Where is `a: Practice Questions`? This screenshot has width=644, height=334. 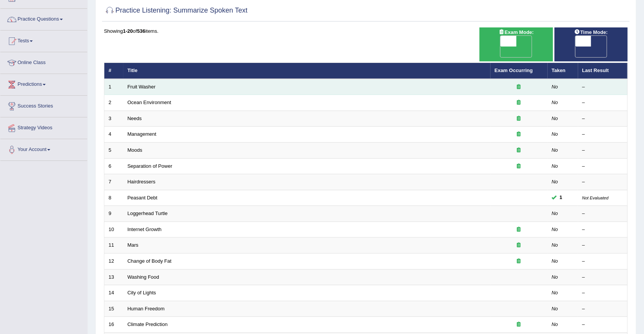 a: Practice Questions is located at coordinates (44, 18).